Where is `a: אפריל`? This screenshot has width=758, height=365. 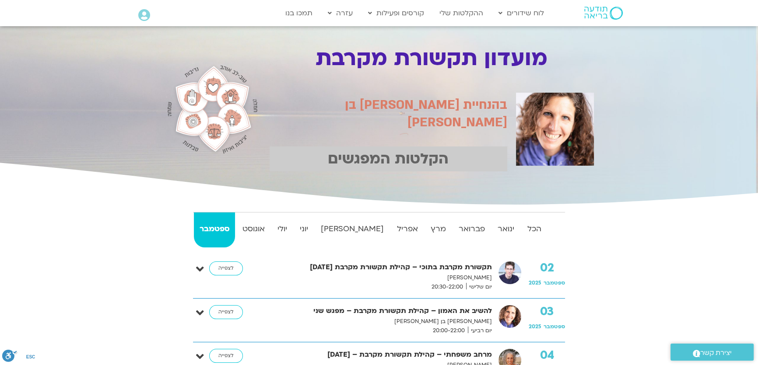 a: אפריל is located at coordinates (407, 230).